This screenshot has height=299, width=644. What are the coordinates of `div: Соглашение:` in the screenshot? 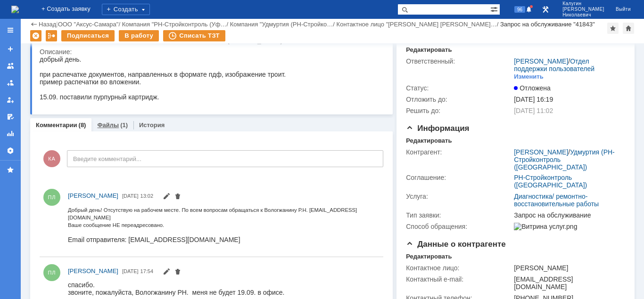 It's located at (459, 178).